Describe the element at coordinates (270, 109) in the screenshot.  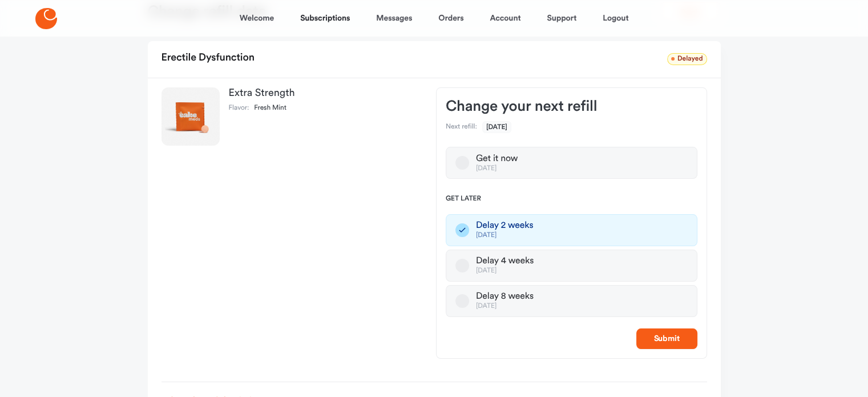
I see `dd: Fresh Mint` at that location.